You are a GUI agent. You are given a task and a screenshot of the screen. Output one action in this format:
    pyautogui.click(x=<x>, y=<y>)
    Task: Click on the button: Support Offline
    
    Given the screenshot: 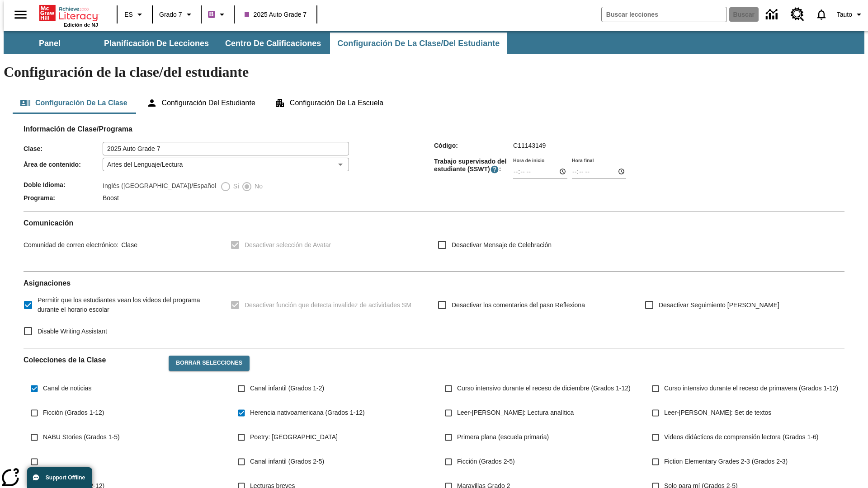 What is the action you would take?
    pyautogui.click(x=59, y=478)
    